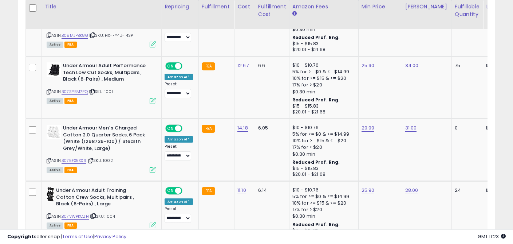 Image resolution: width=513 pixels, height=244 pixels. I want to click on a: B08MJPBK8G, so click(75, 35).